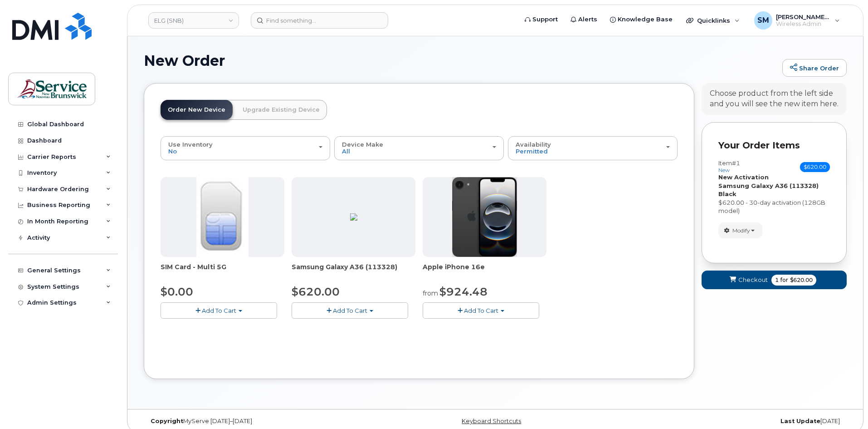 This screenshot has width=868, height=429. Describe the element at coordinates (774, 280) in the screenshot. I see `button: Checkout 1 for $620.00` at that location.